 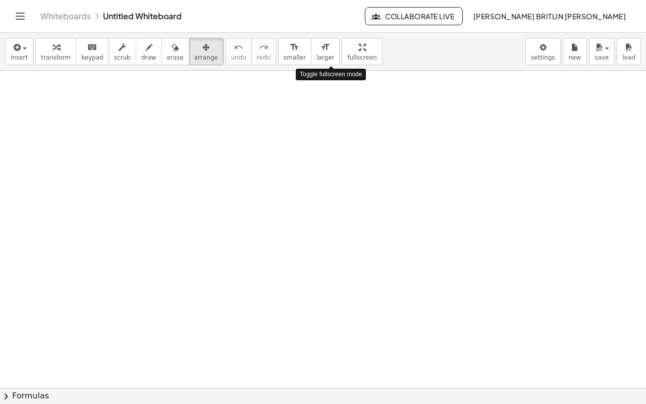 I want to click on span: scrub, so click(x=122, y=58).